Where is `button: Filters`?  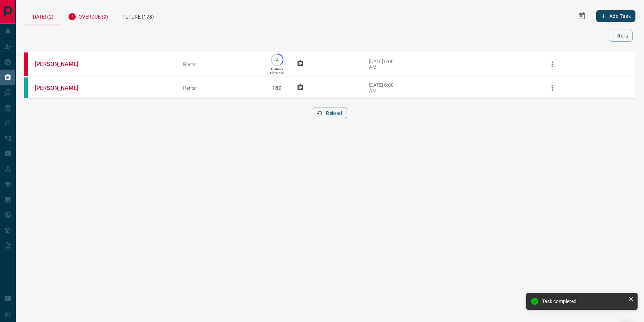 button: Filters is located at coordinates (620, 36).